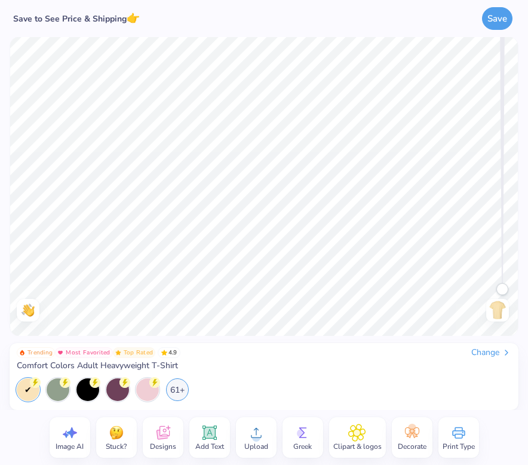 The width and height of the screenshot is (528, 465). What do you see at coordinates (76, 19) in the screenshot?
I see `div: Save to See Price & Shipping` at bounding box center [76, 19].